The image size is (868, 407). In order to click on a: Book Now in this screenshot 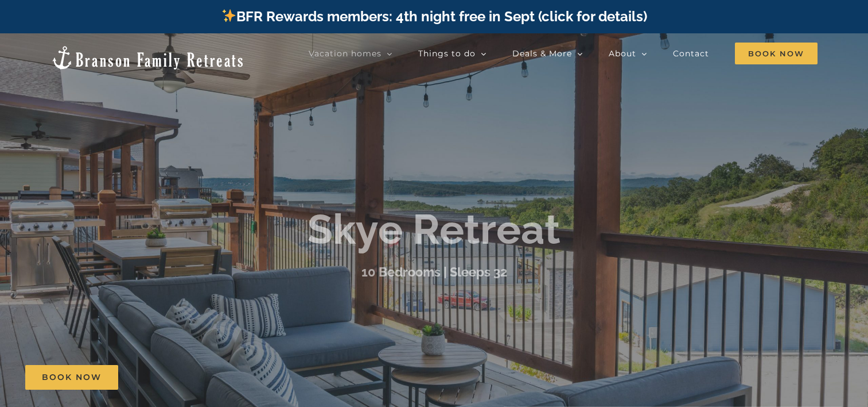, I will do `click(72, 377)`.